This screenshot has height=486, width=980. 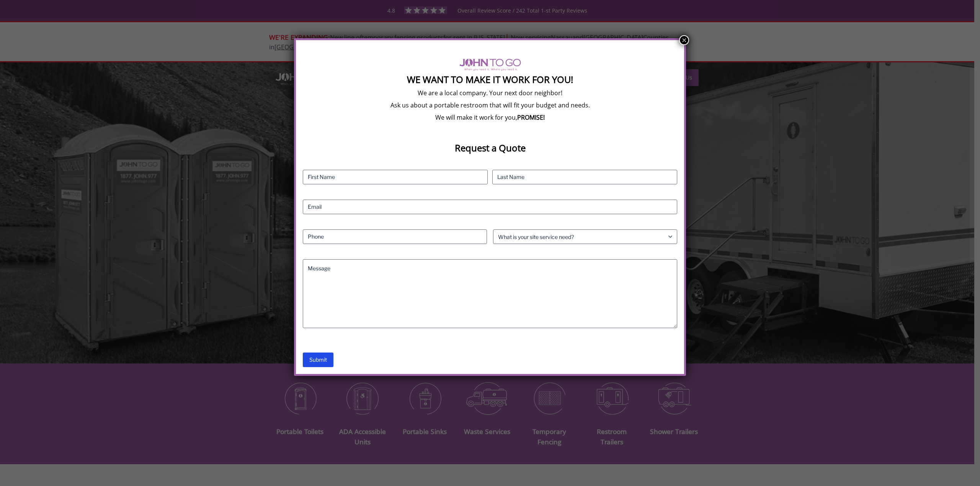 What do you see at coordinates (490, 147) in the screenshot?
I see `strong: Request a Quote` at bounding box center [490, 147].